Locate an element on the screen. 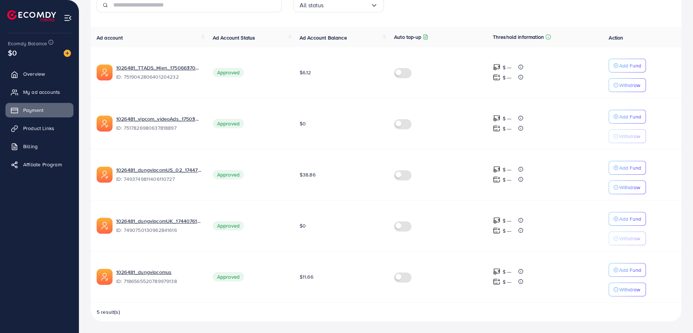  a: Overview is located at coordinates (39, 74).